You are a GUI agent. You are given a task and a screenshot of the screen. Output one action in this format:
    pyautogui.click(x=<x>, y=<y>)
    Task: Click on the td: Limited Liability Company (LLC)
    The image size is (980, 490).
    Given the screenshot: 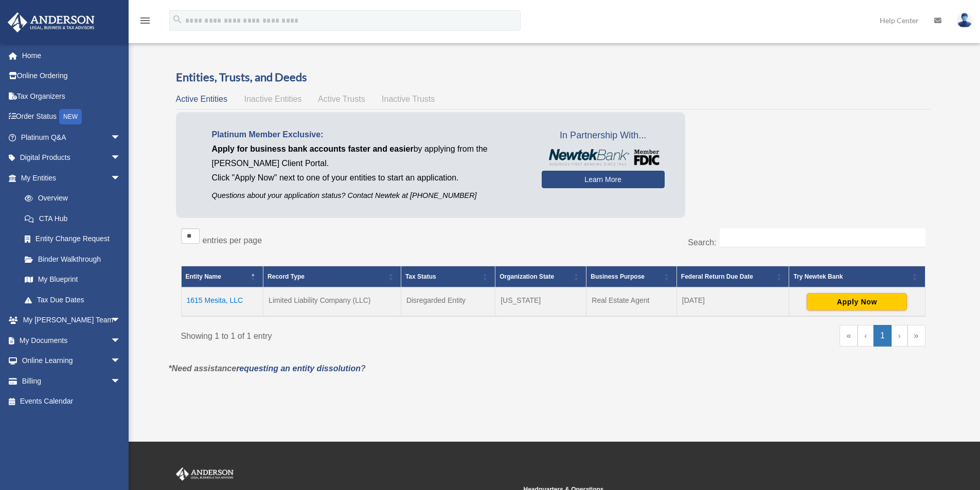 What is the action you would take?
    pyautogui.click(x=332, y=302)
    